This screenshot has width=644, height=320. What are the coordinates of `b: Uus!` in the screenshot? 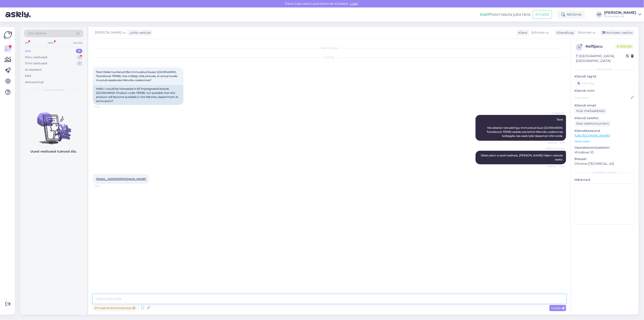 It's located at (484, 15).